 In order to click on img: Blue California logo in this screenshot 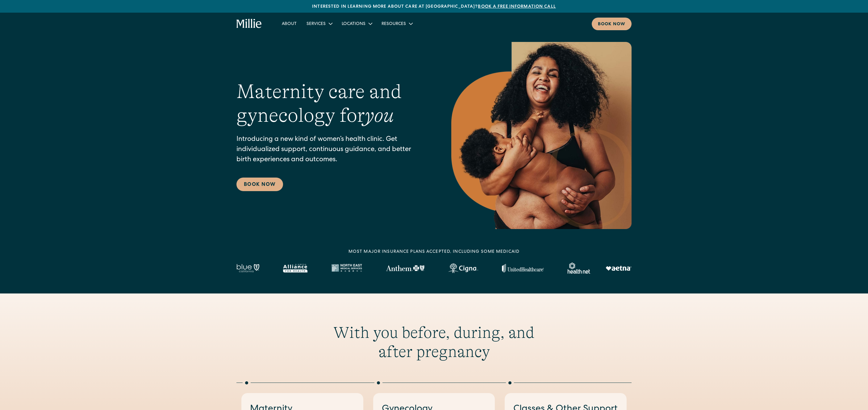, I will do `click(248, 268)`.